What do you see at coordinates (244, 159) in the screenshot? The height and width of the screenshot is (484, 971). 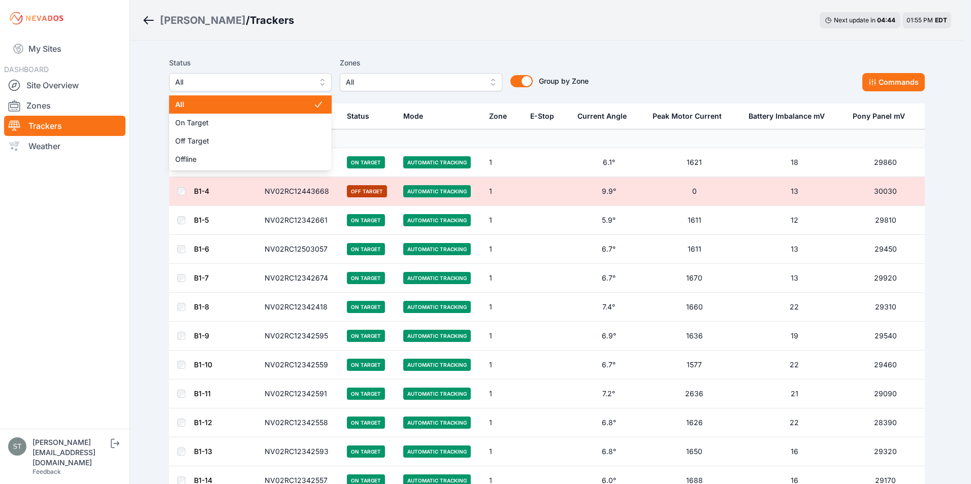 I see `span: Offline` at bounding box center [244, 159].